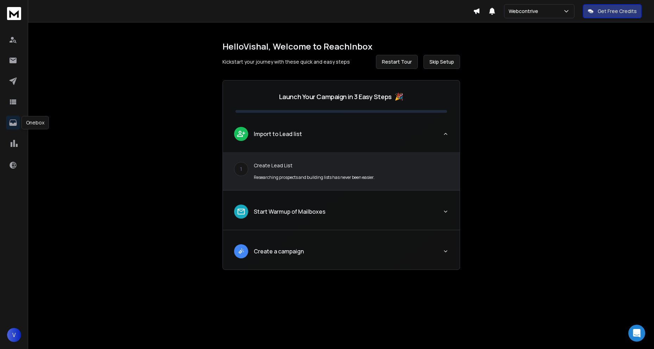 The height and width of the screenshot is (349, 654). What do you see at coordinates (35, 123) in the screenshot?
I see `div: Onebox` at bounding box center [35, 123].